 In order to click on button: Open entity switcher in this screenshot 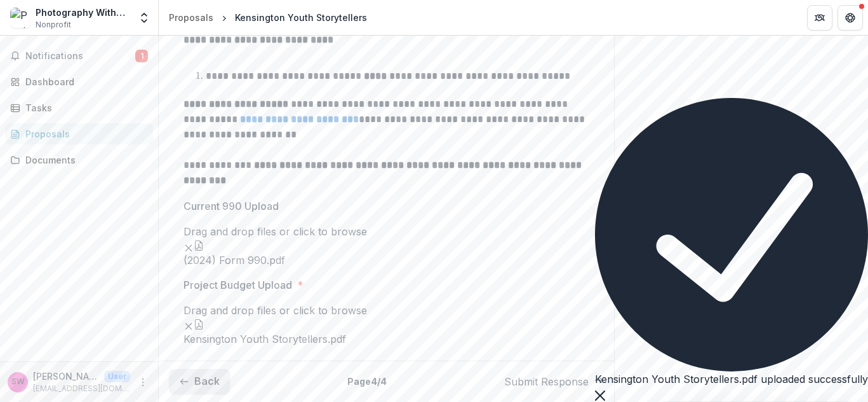, I will do `click(144, 18)`.